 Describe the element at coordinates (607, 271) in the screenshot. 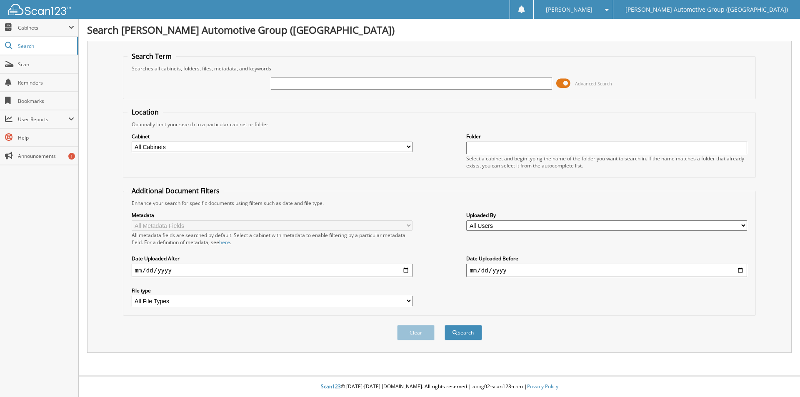

I see `input: end` at that location.